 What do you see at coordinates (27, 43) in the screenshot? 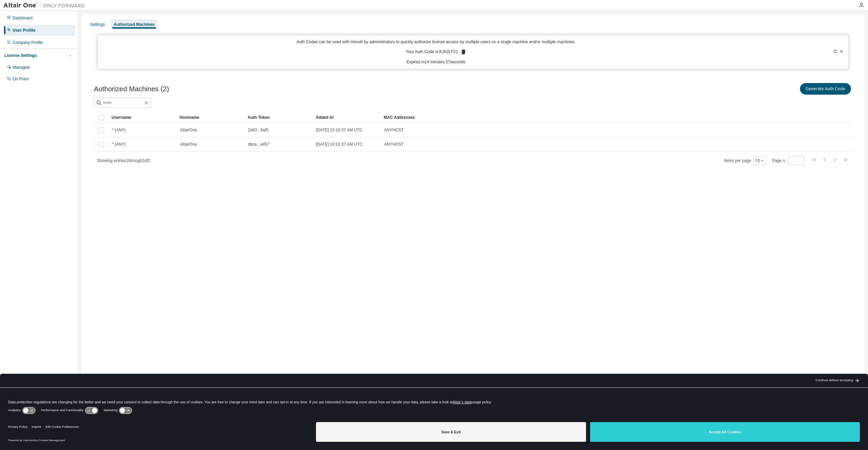
I see `div: Company Profile` at bounding box center [27, 43].